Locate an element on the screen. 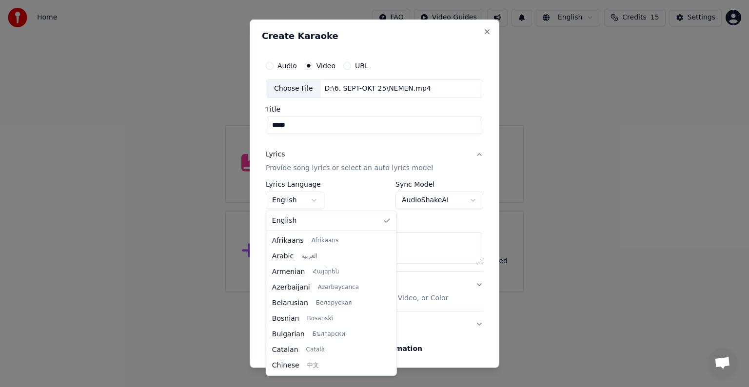 The height and width of the screenshot is (387, 749). span: Azərbaycanca is located at coordinates (338, 288).